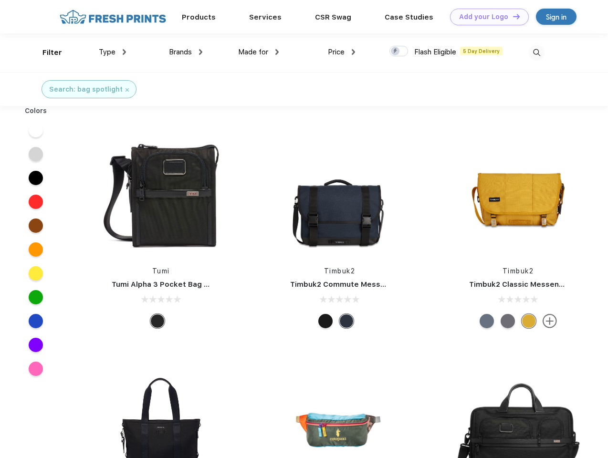 The height and width of the screenshot is (458, 608). I want to click on span: Brands, so click(180, 52).